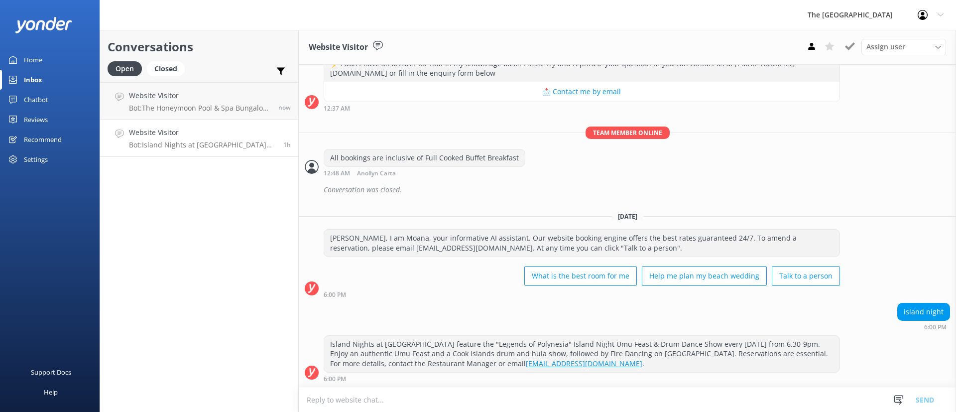 The width and height of the screenshot is (956, 412). What do you see at coordinates (904, 47) in the screenshot?
I see `div: Assign User` at bounding box center [904, 47].